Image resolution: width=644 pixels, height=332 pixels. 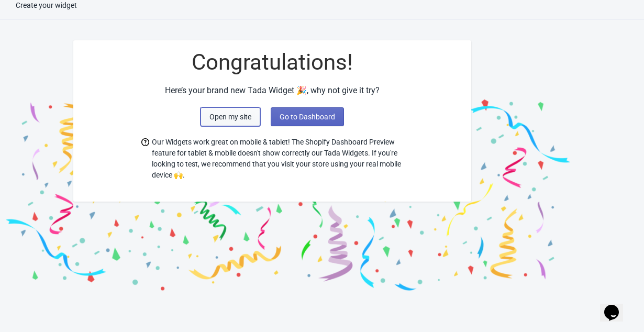 What do you see at coordinates (272, 90) in the screenshot?
I see `div: Here’s your brand new Tada Widget 🎉, why not give it try?` at bounding box center [272, 90].